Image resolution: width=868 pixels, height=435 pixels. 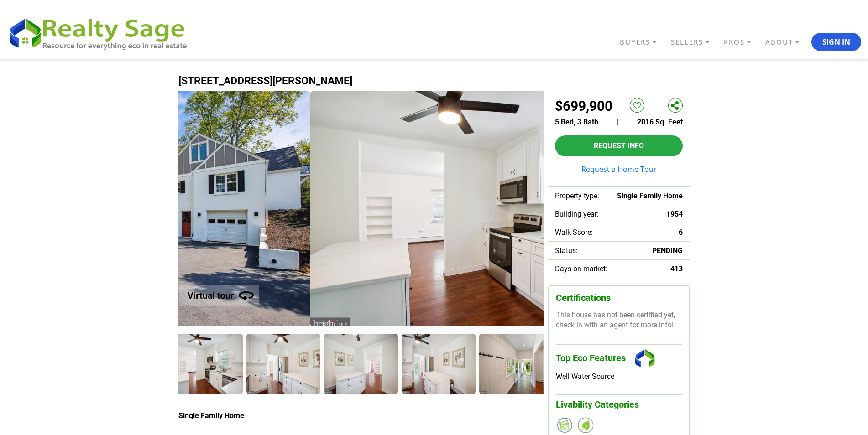 What do you see at coordinates (566, 250) in the screenshot?
I see `span: Status:` at bounding box center [566, 250].